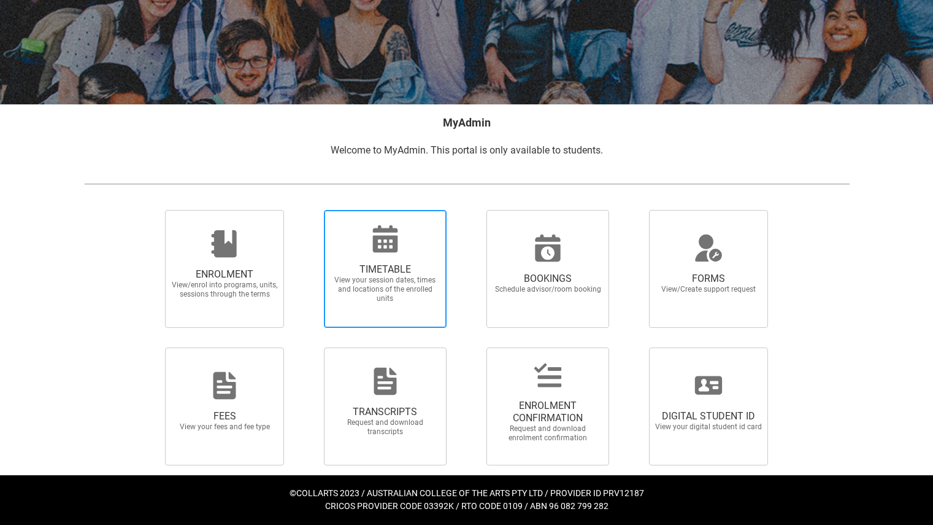  I want to click on span: ENROLMENT CONFIRMATION, so click(548, 412).